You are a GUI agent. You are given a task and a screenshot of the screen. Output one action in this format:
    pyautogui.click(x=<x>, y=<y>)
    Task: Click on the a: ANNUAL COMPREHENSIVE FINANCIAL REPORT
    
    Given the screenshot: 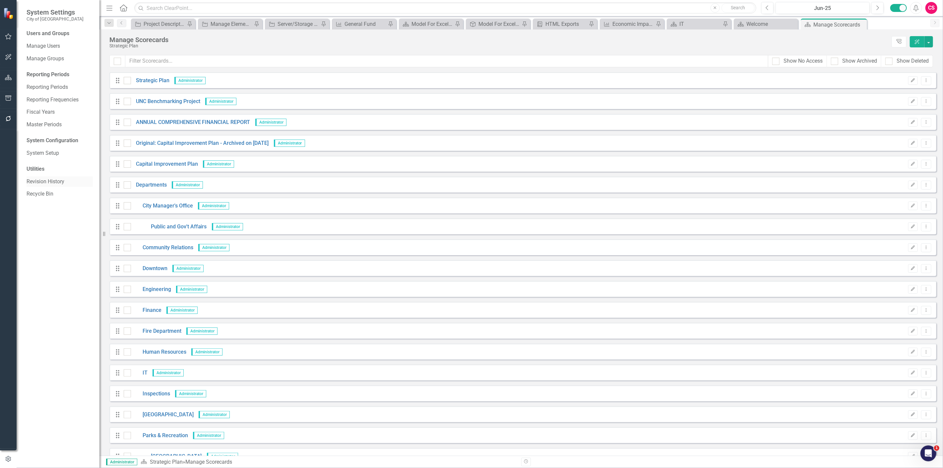 What is the action you would take?
    pyautogui.click(x=191, y=122)
    